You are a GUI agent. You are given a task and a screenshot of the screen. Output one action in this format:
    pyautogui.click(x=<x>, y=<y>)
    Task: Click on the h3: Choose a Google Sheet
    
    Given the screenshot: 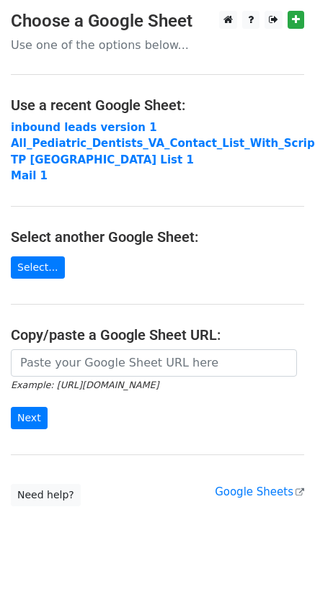 What is the action you would take?
    pyautogui.click(x=157, y=21)
    